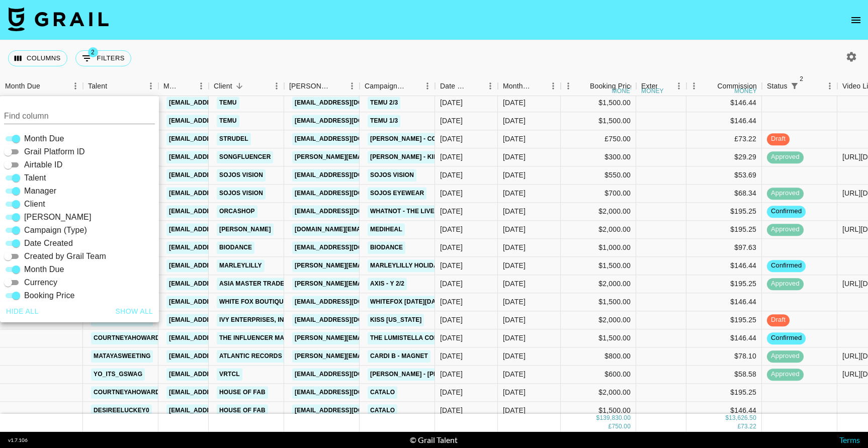 The width and height of the screenshot is (868, 448). I want to click on div: 10/9/2025, so click(451, 411).